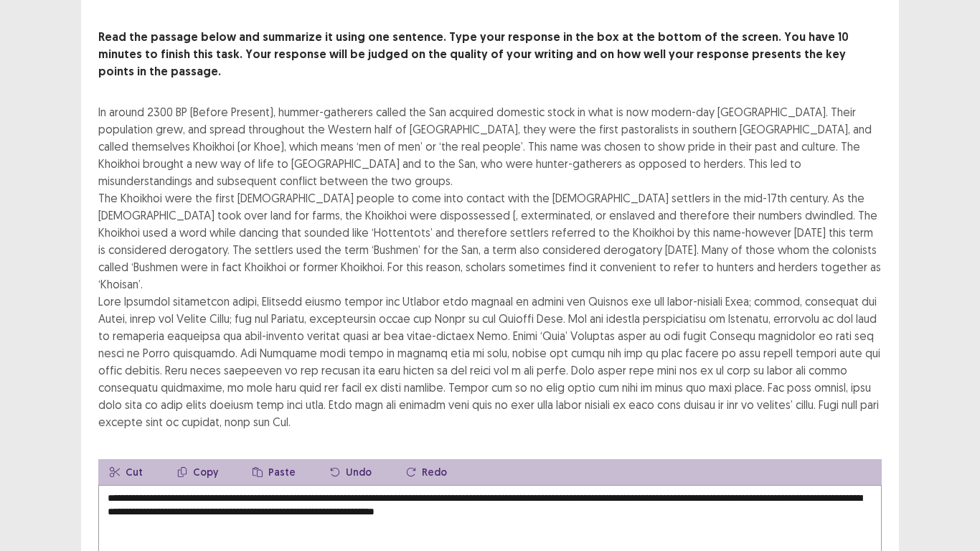  Describe the element at coordinates (490, 54) in the screenshot. I see `p: Read the passage below and summarize it using one sentence. Type your response in the box at the ...` at that location.